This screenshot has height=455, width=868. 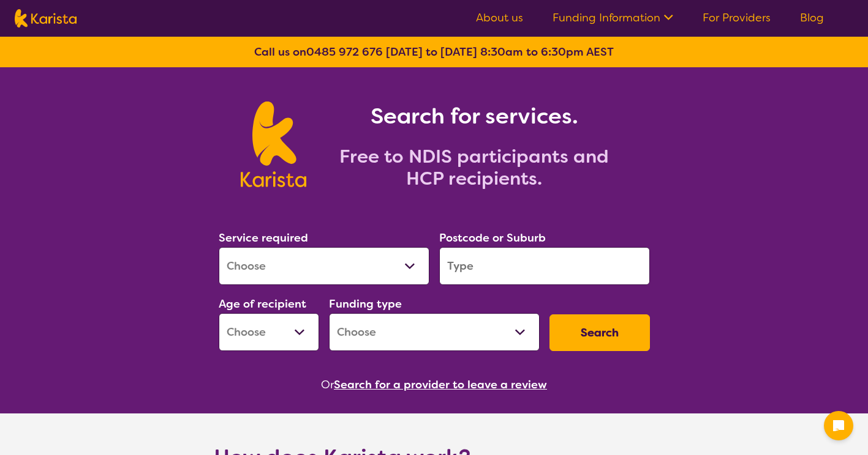 I want to click on a: For Providers, so click(x=736, y=18).